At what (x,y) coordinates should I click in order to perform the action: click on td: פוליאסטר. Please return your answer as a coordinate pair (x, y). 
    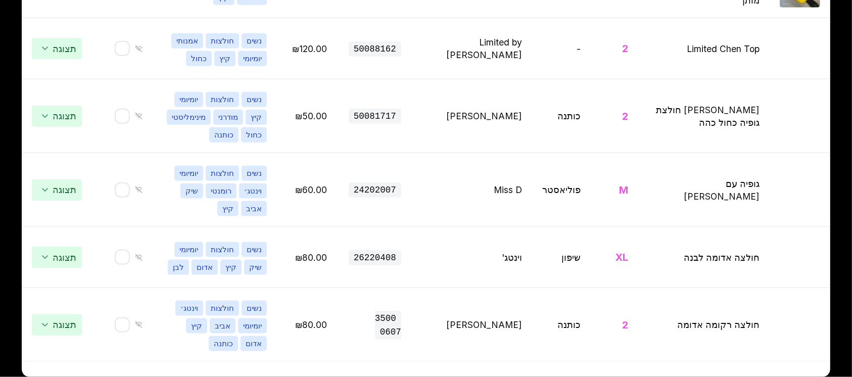
    Looking at the image, I should click on (562, 190).